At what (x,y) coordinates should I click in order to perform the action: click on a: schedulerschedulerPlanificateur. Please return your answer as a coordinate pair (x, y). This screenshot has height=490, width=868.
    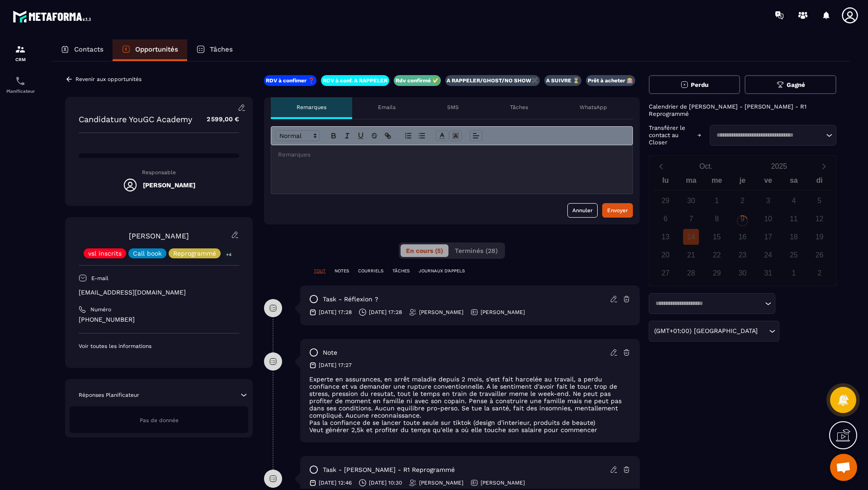
    Looking at the image, I should click on (20, 85).